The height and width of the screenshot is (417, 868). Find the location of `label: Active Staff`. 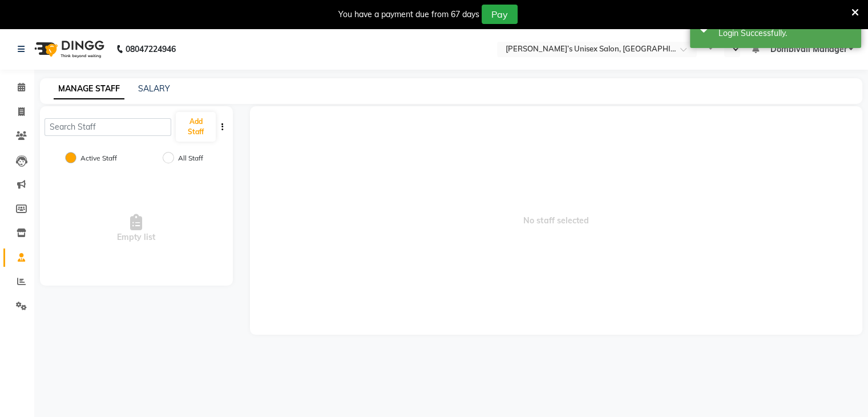

label: Active Staff is located at coordinates (99, 158).